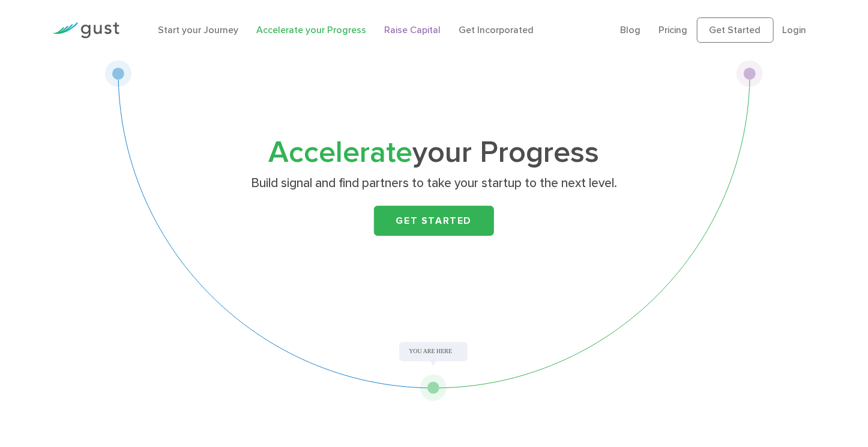 This screenshot has height=447, width=868. I want to click on img: Gust Logo, so click(86, 30).